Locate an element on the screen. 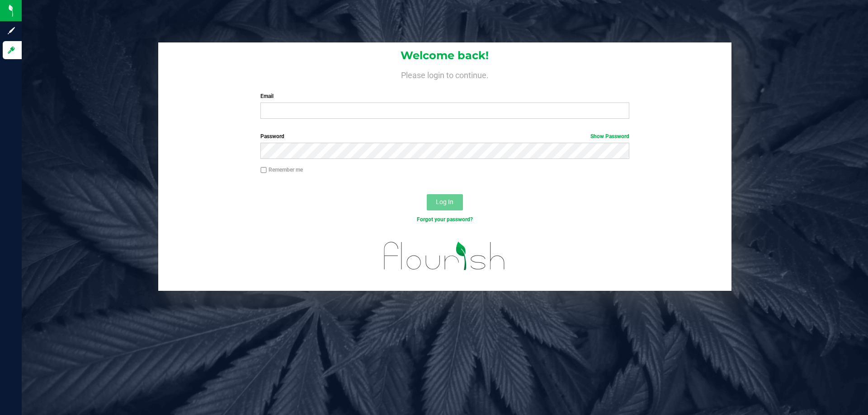 The image size is (868, 415). h1: Welcome back! is located at coordinates (445, 56).